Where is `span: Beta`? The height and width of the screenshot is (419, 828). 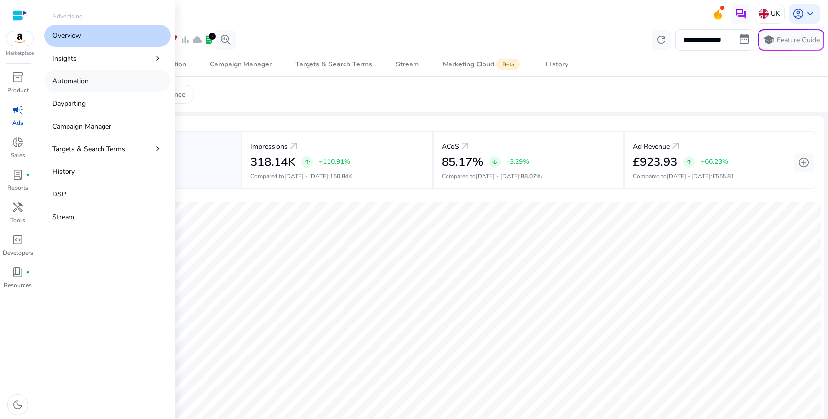 span: Beta is located at coordinates (508, 65).